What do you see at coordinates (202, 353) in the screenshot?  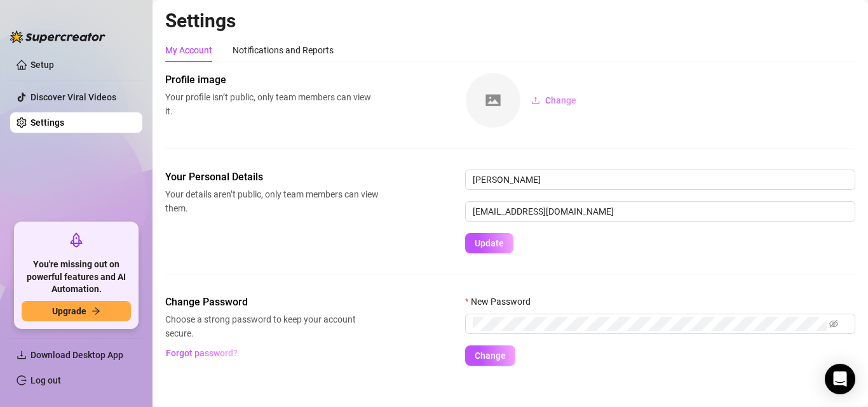 I see `span: Forgot password?` at bounding box center [202, 353].